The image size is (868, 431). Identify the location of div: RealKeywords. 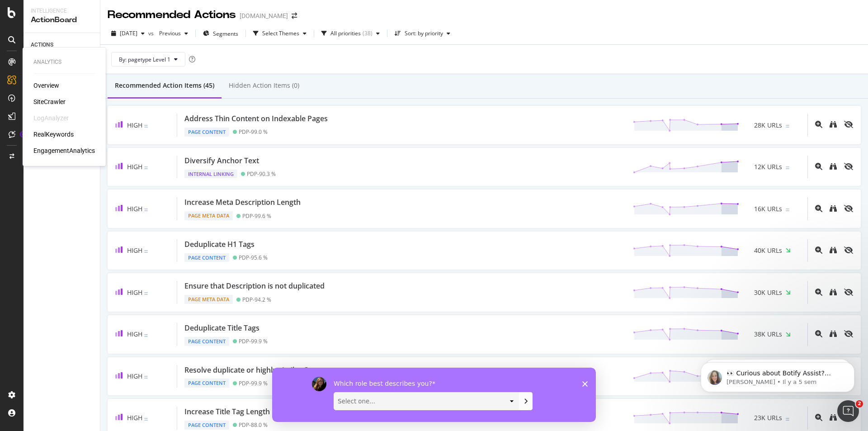
(54, 134).